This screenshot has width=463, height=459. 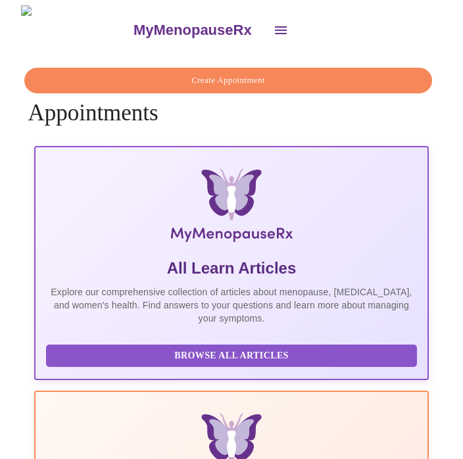 I want to click on h4: Appointments, so click(x=231, y=97).